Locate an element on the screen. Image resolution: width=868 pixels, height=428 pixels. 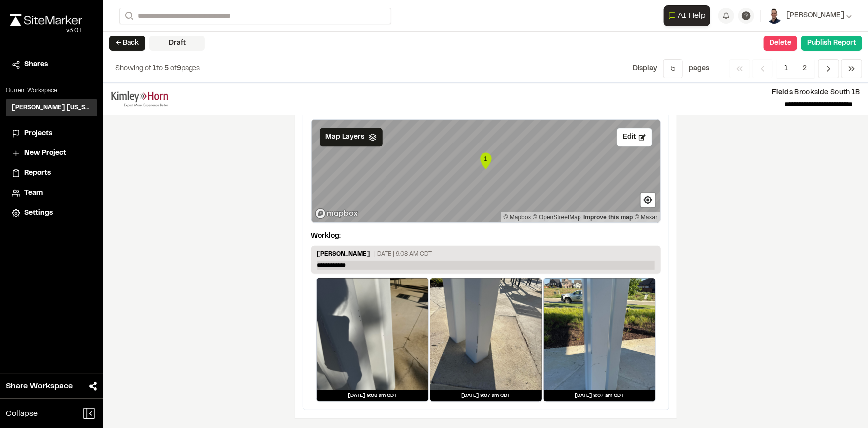
a: Reports is located at coordinates (52, 174).